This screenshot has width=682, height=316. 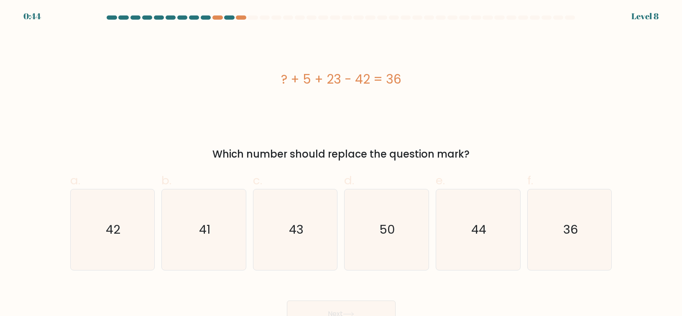 What do you see at coordinates (530, 180) in the screenshot?
I see `span: f.` at bounding box center [530, 180].